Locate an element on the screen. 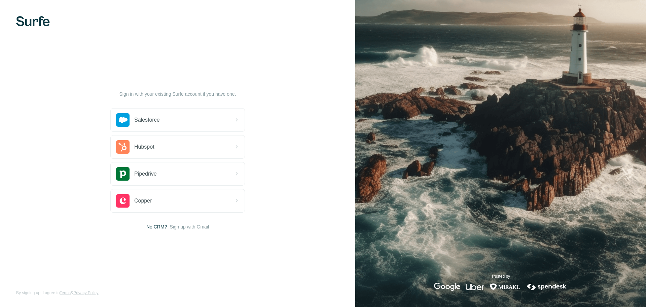 The image size is (646, 307). img: mirakl's logo is located at coordinates (505, 286).